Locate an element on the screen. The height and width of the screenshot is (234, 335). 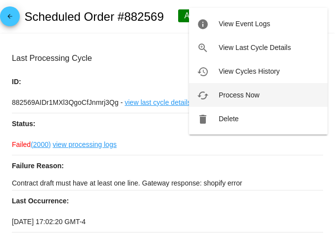
span: View Last Cycle Details is located at coordinates (255, 47).